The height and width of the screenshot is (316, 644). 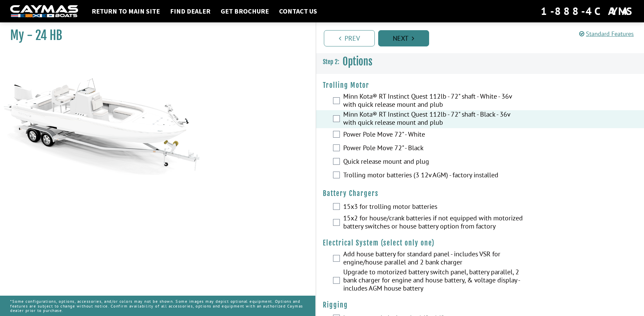 What do you see at coordinates (480, 85) in the screenshot?
I see `h4: Trolling Motor` at bounding box center [480, 85].